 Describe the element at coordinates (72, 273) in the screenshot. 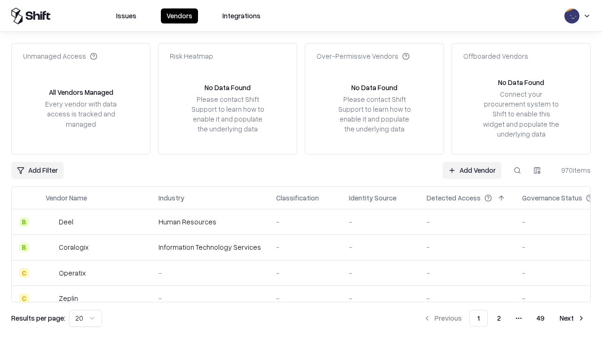

I see `div: Operatix` at that location.